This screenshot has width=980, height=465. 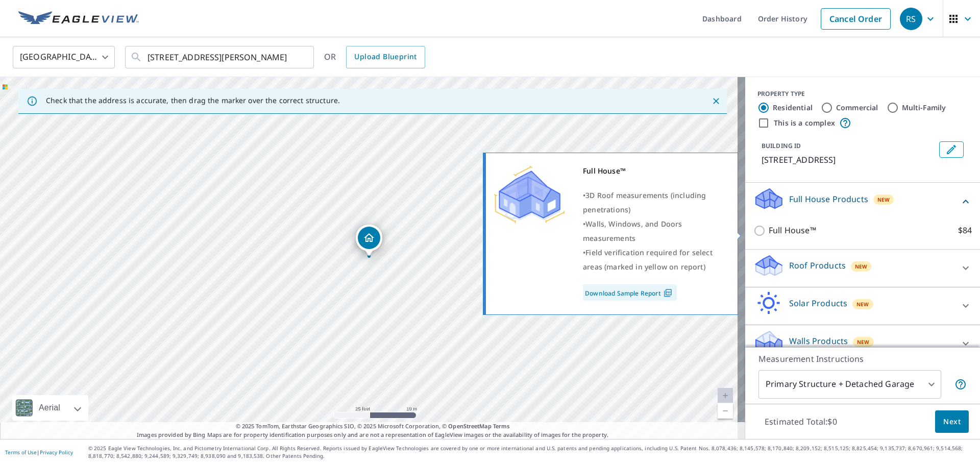 I want to click on a: OpenStreetMap, so click(x=470, y=426).